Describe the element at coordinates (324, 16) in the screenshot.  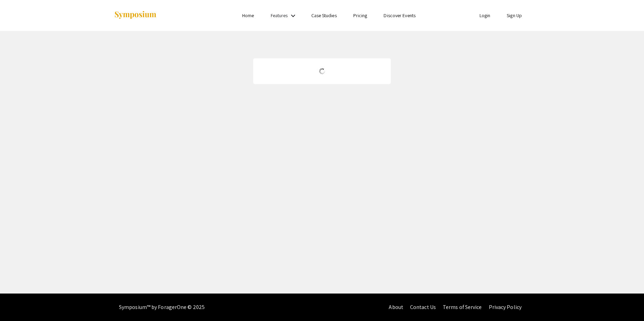
I see `a: Case Studies` at that location.